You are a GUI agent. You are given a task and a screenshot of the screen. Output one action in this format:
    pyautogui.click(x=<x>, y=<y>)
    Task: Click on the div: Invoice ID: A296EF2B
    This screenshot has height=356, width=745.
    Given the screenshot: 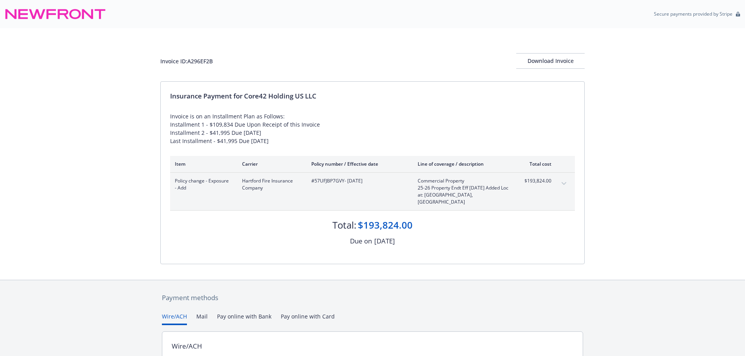 What is the action you would take?
    pyautogui.click(x=187, y=61)
    